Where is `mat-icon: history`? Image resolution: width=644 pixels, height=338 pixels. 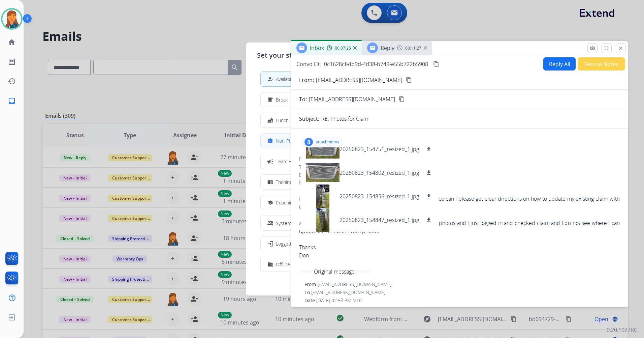
mat-icon: history is located at coordinates (12, 81).